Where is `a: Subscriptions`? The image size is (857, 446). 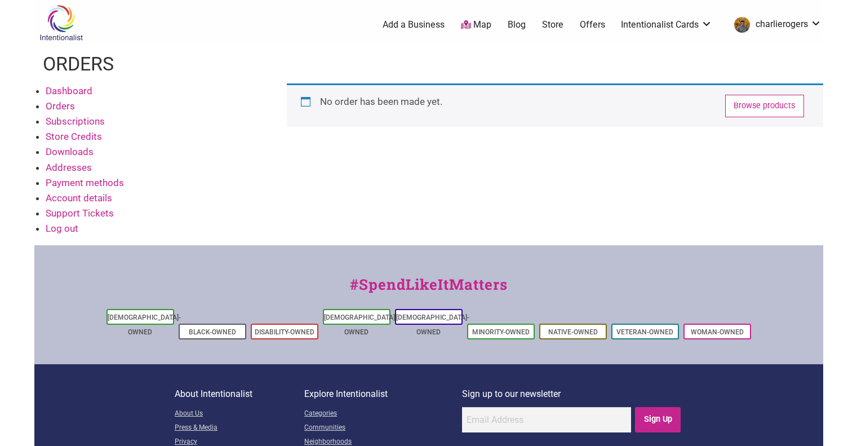
a: Subscriptions is located at coordinates (75, 121).